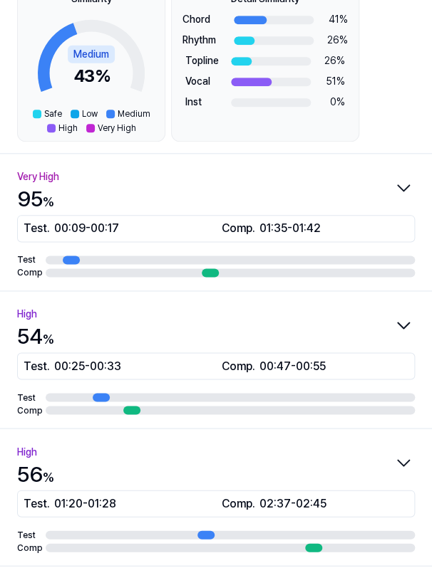 This screenshot has height=568, width=432. What do you see at coordinates (117, 128) in the screenshot?
I see `span: Very High` at bounding box center [117, 128].